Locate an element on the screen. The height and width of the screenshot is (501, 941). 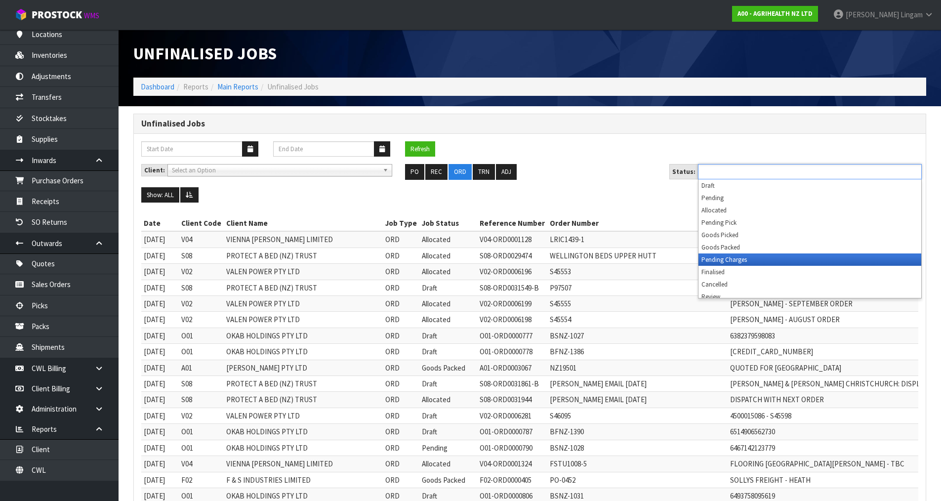
span: Select an Option is located at coordinates (275, 170).